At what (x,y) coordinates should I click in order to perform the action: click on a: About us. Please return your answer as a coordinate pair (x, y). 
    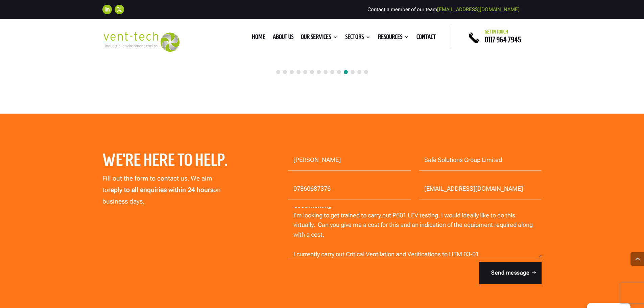
    Looking at the image, I should click on (283, 38).